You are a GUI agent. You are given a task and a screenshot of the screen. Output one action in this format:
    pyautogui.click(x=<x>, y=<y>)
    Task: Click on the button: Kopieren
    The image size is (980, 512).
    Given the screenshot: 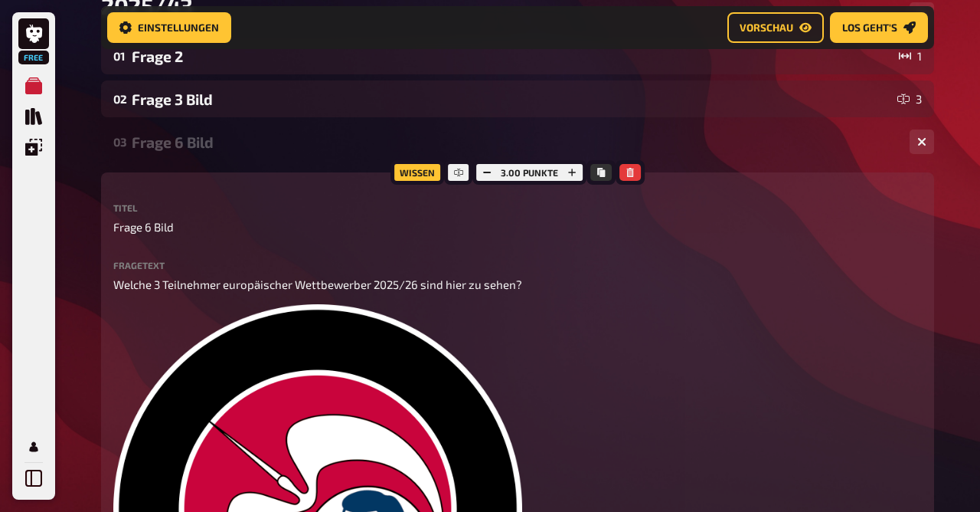 What is the action you would take?
    pyautogui.click(x=601, y=172)
    